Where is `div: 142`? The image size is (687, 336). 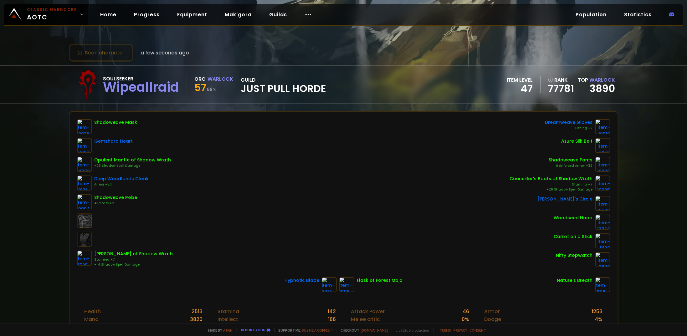
div: 142 is located at coordinates (332, 311).